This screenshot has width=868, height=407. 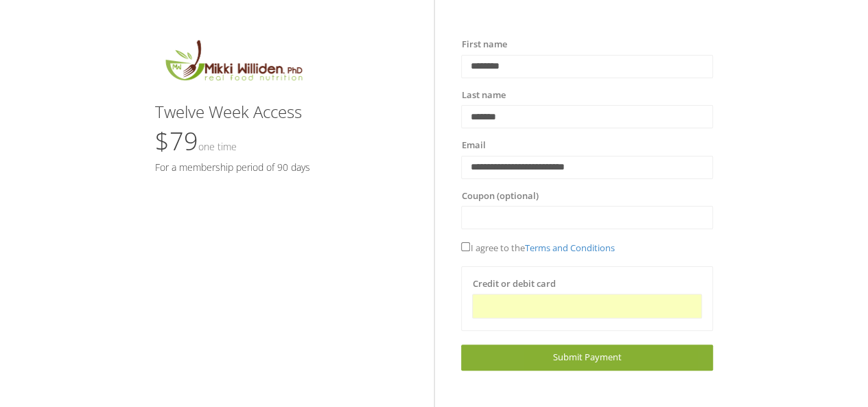 What do you see at coordinates (499, 196) in the screenshot?
I see `label: Coupon (optional)` at bounding box center [499, 196].